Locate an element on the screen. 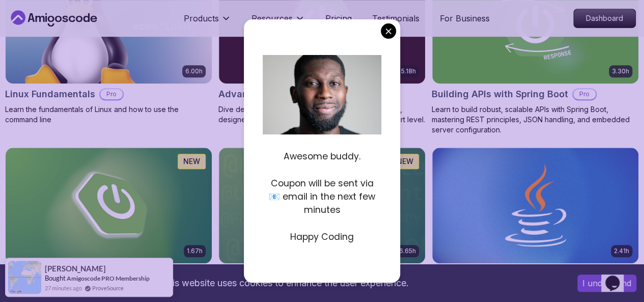  p: For Business is located at coordinates (465, 18).